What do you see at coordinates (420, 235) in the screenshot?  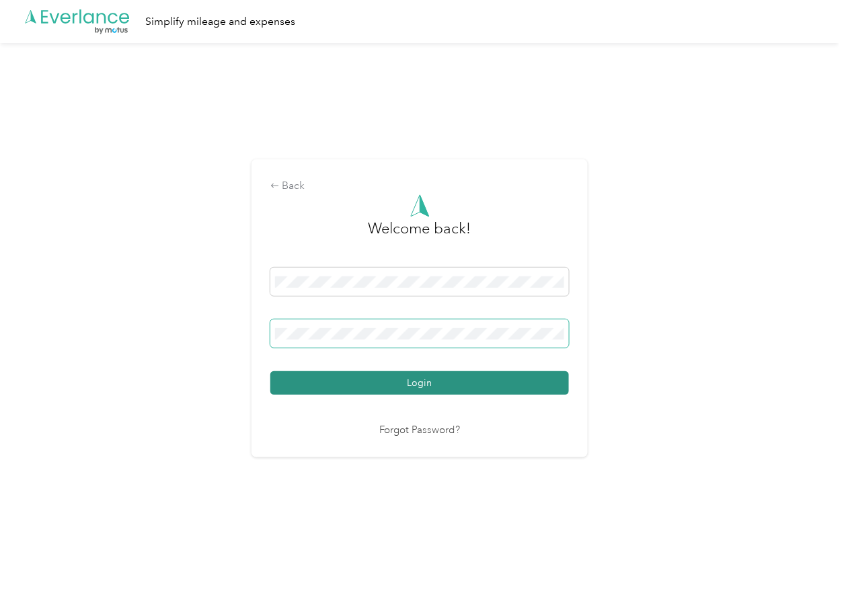 I see `h3: greeting` at bounding box center [420, 235].